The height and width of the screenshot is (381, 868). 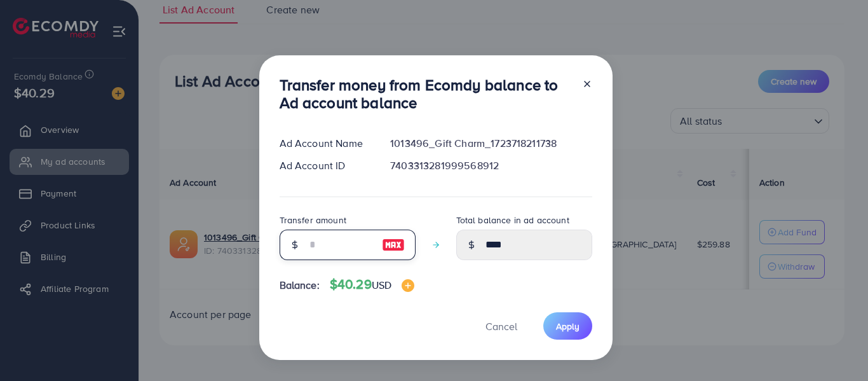 I want to click on h4: $40.29, so click(x=372, y=284).